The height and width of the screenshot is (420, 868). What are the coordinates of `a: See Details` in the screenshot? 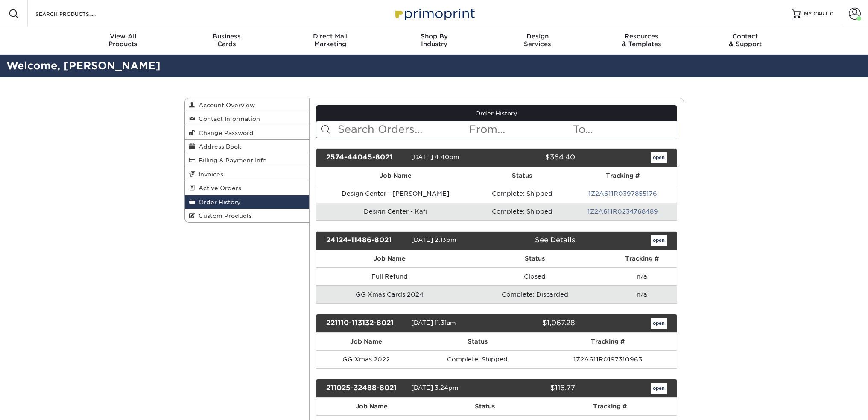 It's located at (555, 240).